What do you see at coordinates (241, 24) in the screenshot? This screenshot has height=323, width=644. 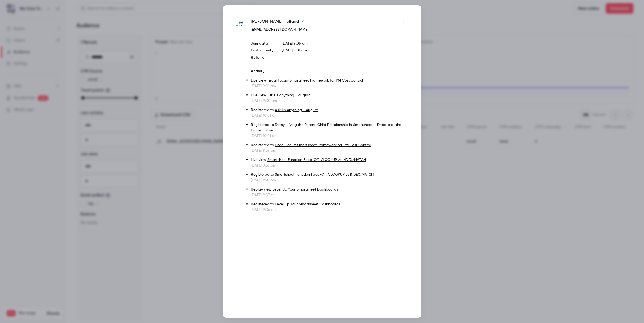 I see `img: meritcro.com` at bounding box center [241, 24].